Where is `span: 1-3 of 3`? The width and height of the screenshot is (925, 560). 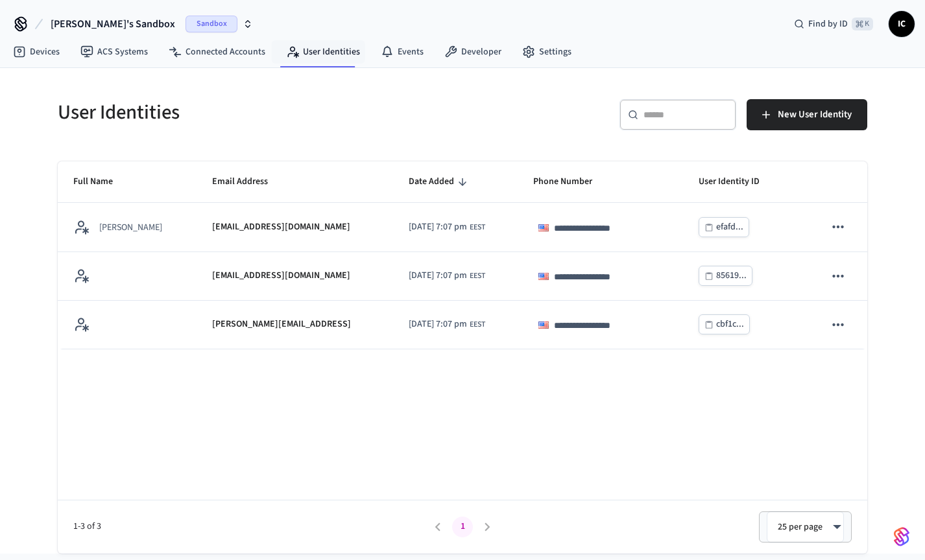 span: 1-3 of 3 is located at coordinates (249, 527).